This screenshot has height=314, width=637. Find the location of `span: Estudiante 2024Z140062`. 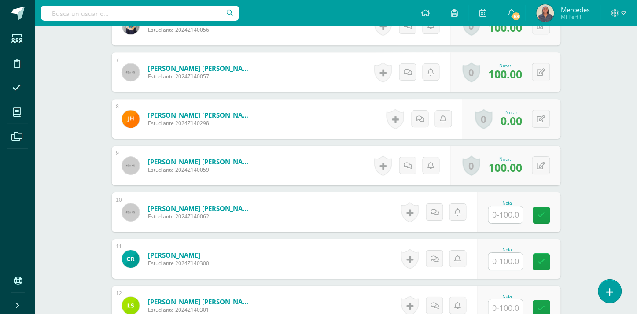

span: Estudiante 2024Z140062 is located at coordinates (201, 216).